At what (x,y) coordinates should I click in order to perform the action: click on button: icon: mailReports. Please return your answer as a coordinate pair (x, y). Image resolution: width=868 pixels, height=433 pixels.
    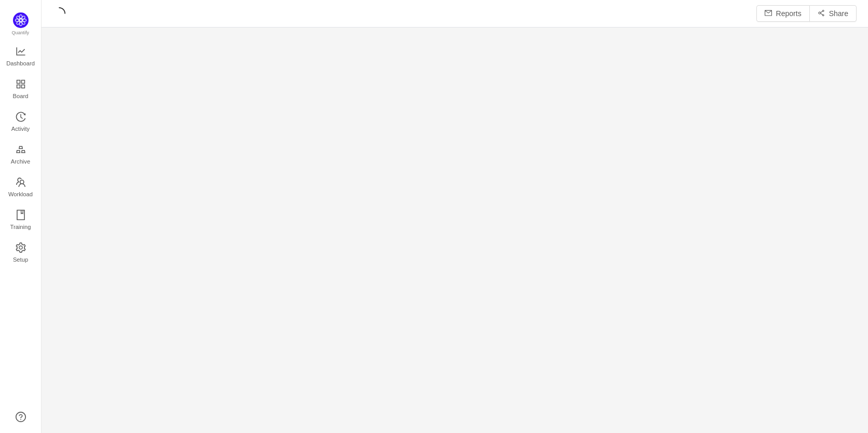
    Looking at the image, I should click on (783, 13).